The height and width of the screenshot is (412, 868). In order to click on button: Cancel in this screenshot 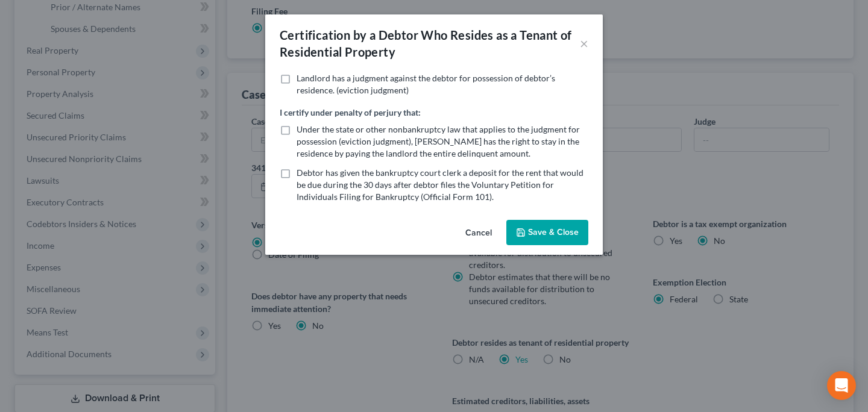, I will do `click(479, 233)`.